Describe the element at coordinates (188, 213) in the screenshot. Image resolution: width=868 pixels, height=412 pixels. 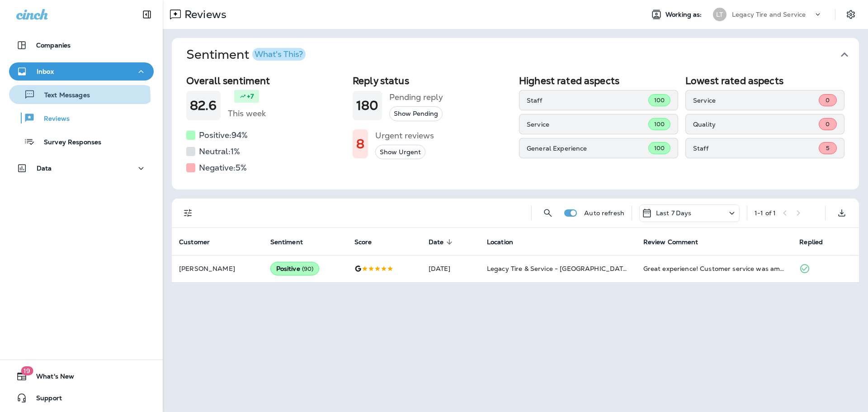
I see `button: Filters` at that location.